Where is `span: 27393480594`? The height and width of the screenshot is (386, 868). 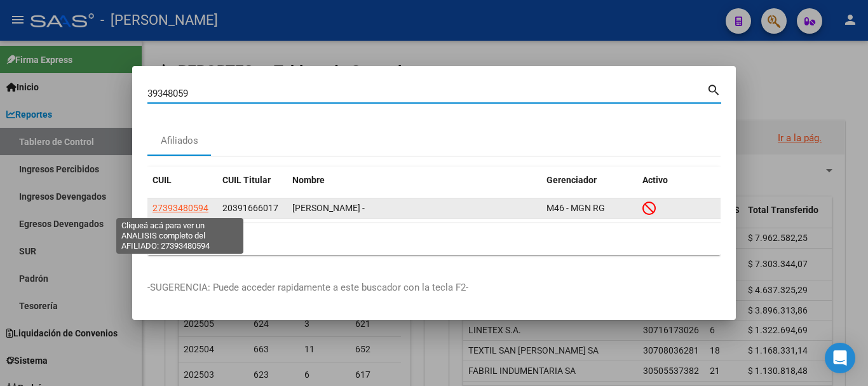
span: 27393480594 is located at coordinates (181, 208).